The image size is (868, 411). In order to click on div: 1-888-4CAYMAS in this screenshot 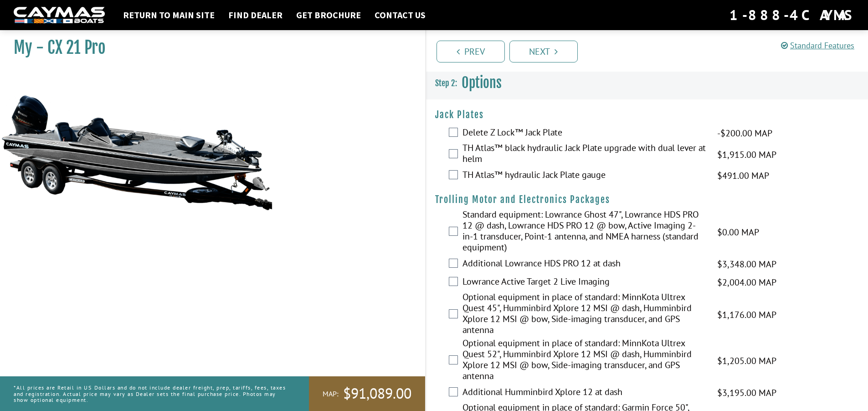, I will do `click(791, 15)`.